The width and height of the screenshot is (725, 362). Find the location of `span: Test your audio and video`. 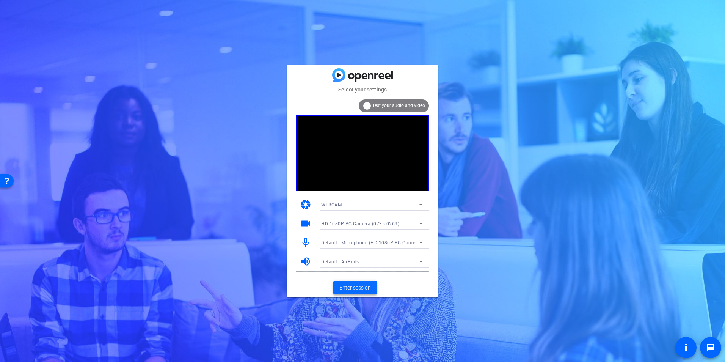

span: Test your audio and video is located at coordinates (399, 105).